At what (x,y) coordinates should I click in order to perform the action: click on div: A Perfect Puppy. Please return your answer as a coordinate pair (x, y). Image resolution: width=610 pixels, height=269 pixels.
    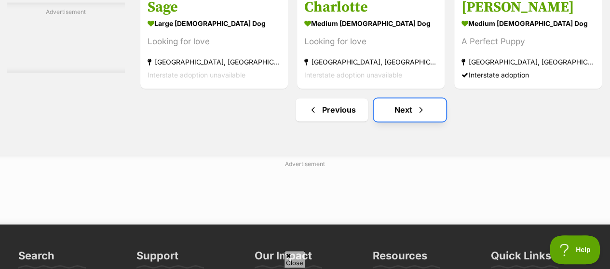
    Looking at the image, I should click on (528, 41).